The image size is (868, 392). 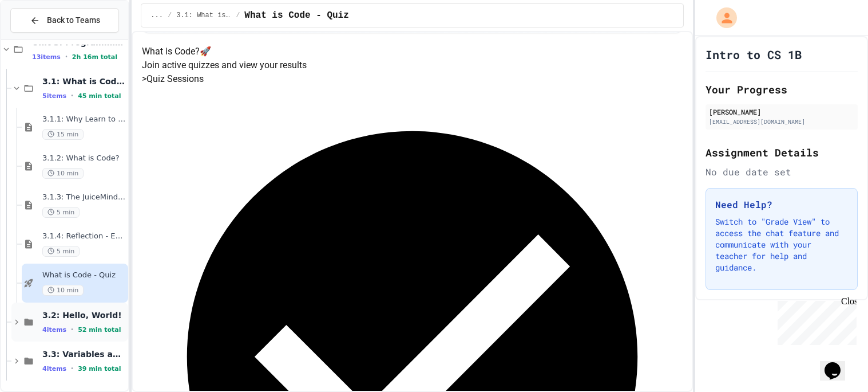 What do you see at coordinates (42, 39) in the screenshot?
I see `div: Chat with us now!Close` at bounding box center [42, 39].